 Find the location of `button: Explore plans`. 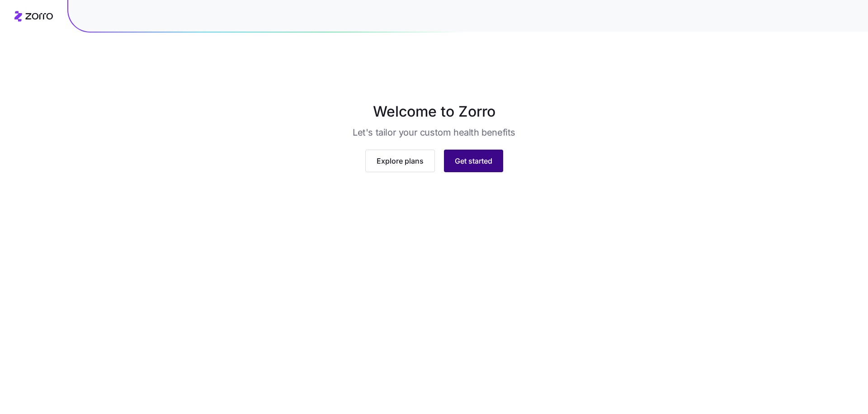

button: Explore plans is located at coordinates (400, 161).